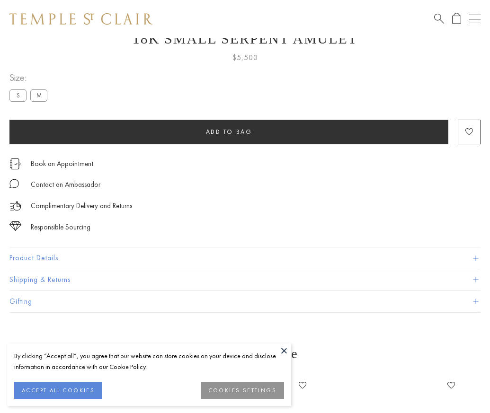 This screenshot has height=413, width=490. I want to click on img: MessageIcon-01_2.svg, so click(14, 184).